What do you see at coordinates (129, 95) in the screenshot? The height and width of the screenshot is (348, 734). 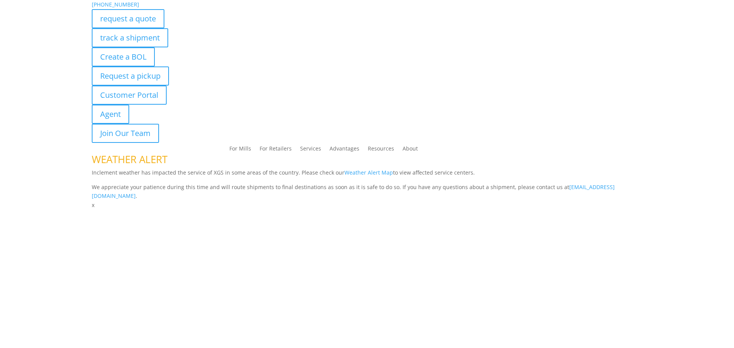 I see `a: Customer Portal` at bounding box center [129, 95].